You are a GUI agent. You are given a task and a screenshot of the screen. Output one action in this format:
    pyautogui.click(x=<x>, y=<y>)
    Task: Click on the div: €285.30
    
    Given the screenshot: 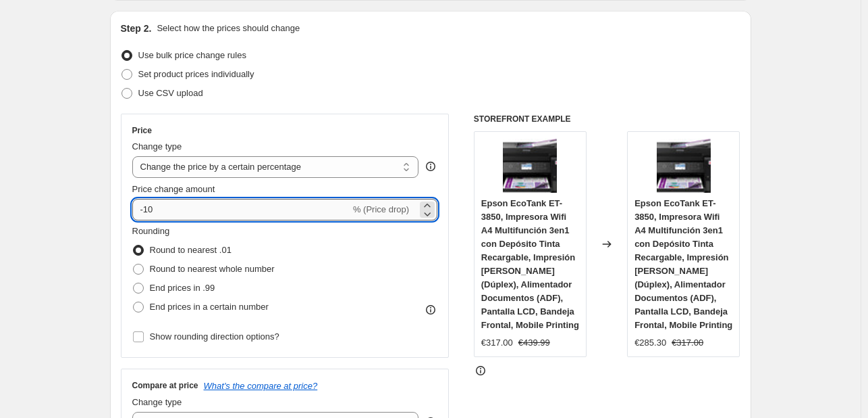 What is the action you would take?
    pyautogui.click(x=650, y=343)
    